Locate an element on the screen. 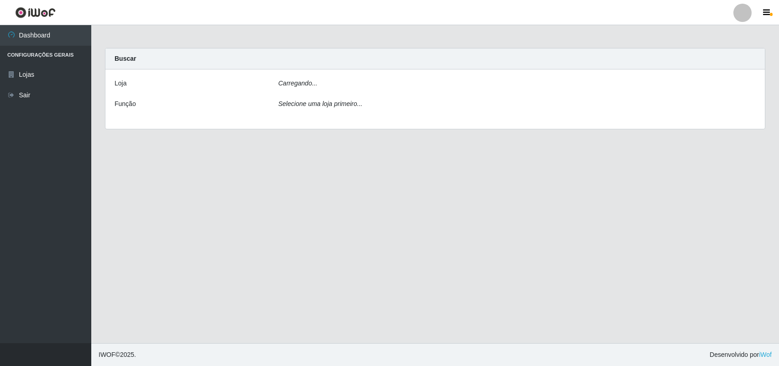  span: © 2025 . is located at coordinates (117, 354).